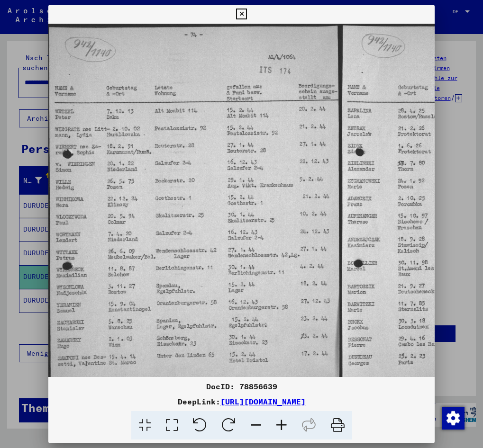  What do you see at coordinates (453, 418) in the screenshot?
I see `div: Zustimmung ändern` at bounding box center [453, 418].